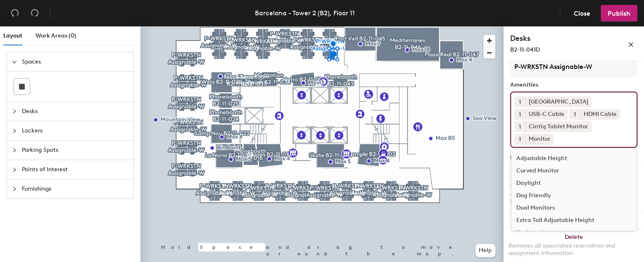 The height and width of the screenshot is (262, 644). Describe the element at coordinates (13, 35) in the screenshot. I see `span: Layout` at that location.